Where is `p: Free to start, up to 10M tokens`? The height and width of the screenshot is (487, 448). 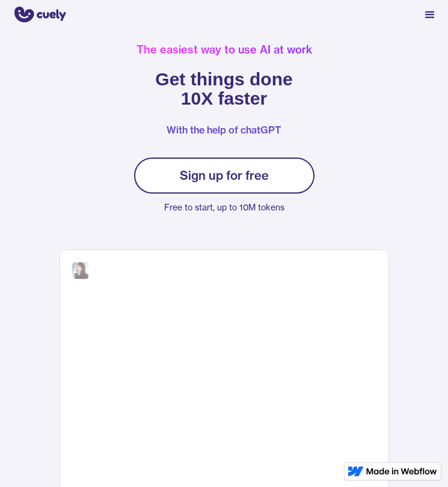 p: Free to start, up to 10M tokens is located at coordinates (224, 207).